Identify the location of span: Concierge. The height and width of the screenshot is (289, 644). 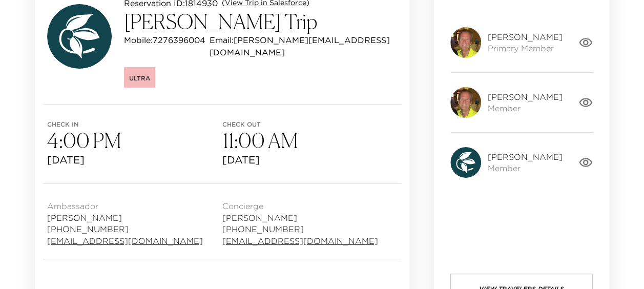
(301, 206).